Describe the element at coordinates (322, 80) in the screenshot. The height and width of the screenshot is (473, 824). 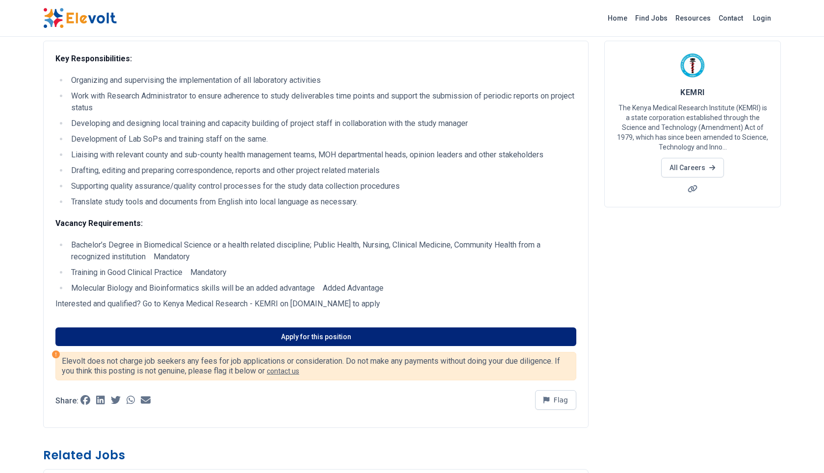
I see `li: Organizing and supervising the implementation of all laboratory activities` at that location.